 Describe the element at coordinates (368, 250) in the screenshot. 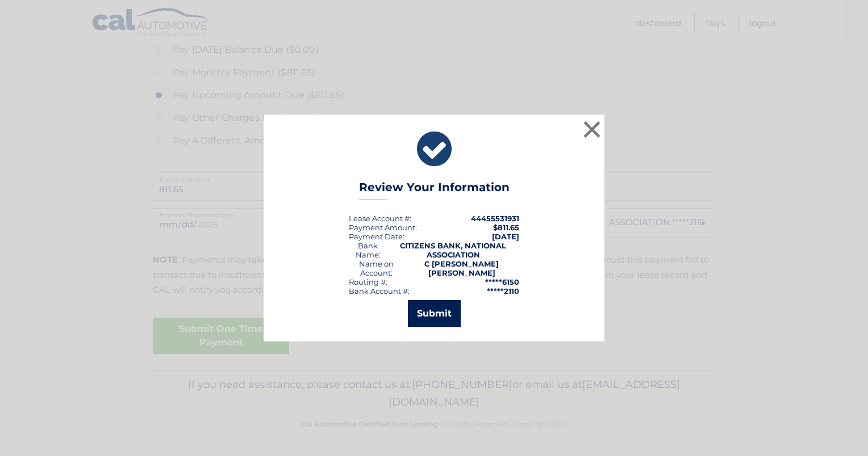

I see `div: Bank Name:` at that location.